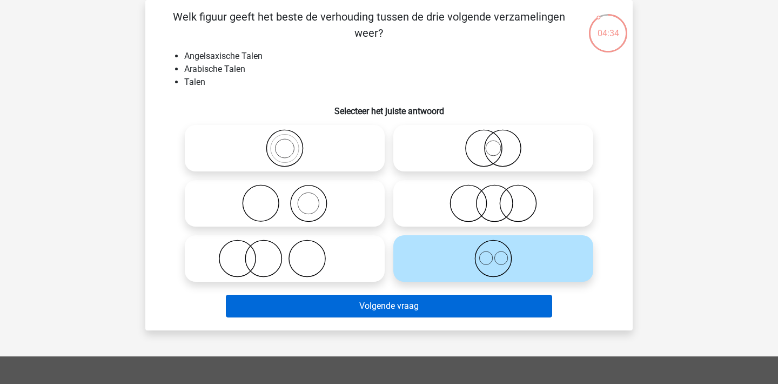 The width and height of the screenshot is (778, 384). Describe the element at coordinates (389, 106) in the screenshot. I see `h6: Selecteer het juiste antwoord` at that location.